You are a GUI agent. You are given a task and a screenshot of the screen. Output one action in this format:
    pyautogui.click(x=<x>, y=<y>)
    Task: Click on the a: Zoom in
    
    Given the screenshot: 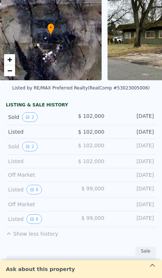 What is the action you would take?
    pyautogui.click(x=10, y=60)
    